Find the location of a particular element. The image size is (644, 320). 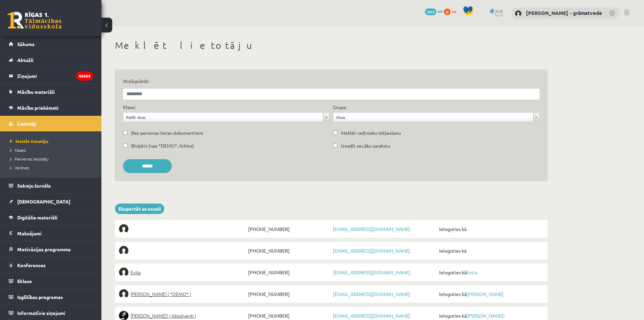

legend: Ziņojumi is located at coordinates (55, 76).